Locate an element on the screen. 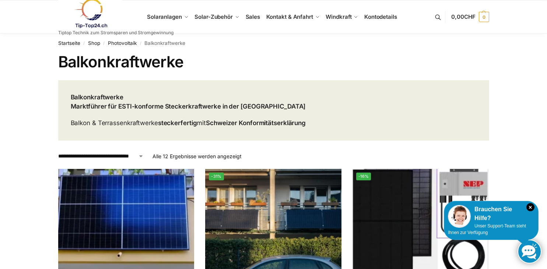  span: Solaranlagen is located at coordinates (164, 17).